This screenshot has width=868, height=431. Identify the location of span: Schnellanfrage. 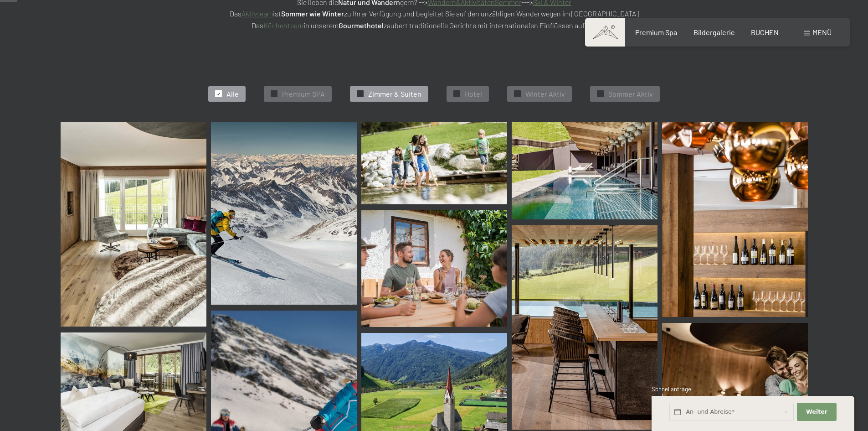
(671, 388).